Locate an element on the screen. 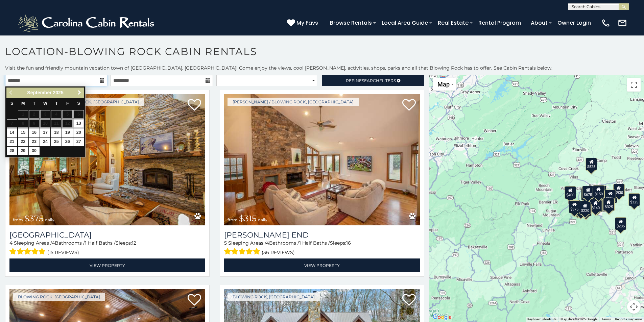 The width and height of the screenshot is (644, 322). span: Thursday is located at coordinates (56, 103).